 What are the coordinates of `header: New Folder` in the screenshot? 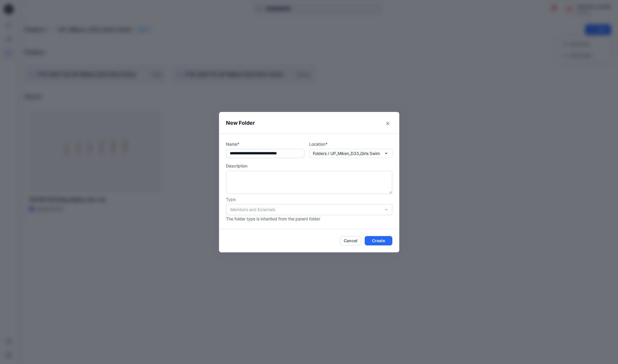 It's located at (309, 123).